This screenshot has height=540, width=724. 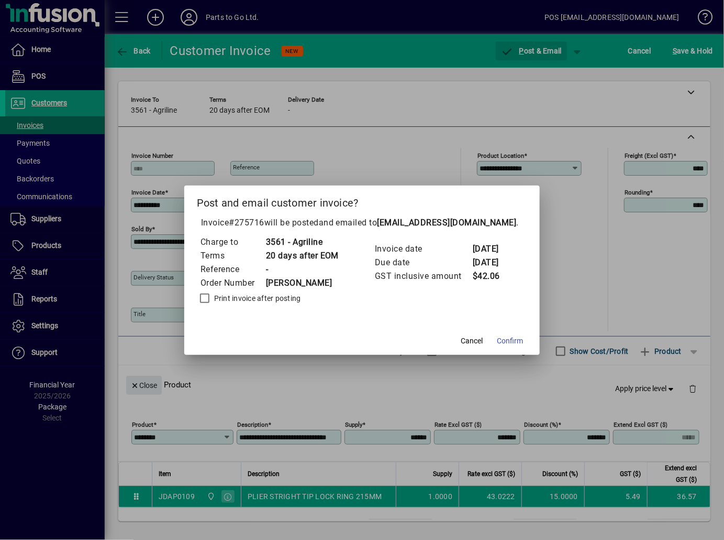 I want to click on h2: Post and email customer invoice?, so click(x=363, y=201).